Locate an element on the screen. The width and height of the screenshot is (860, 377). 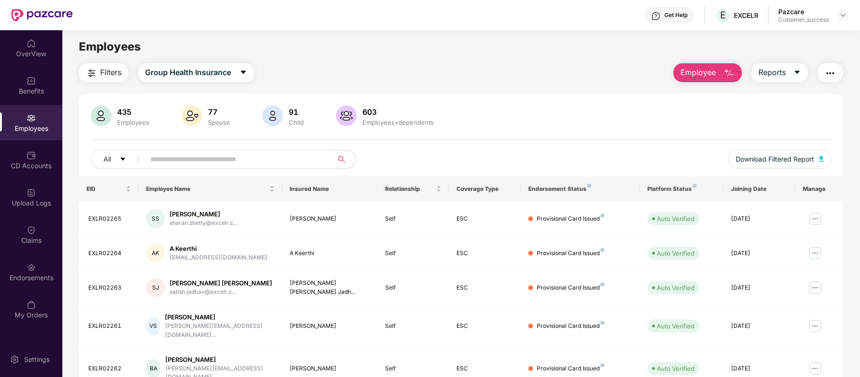
div: satish.jadhav@excelr.c... is located at coordinates (221, 292).